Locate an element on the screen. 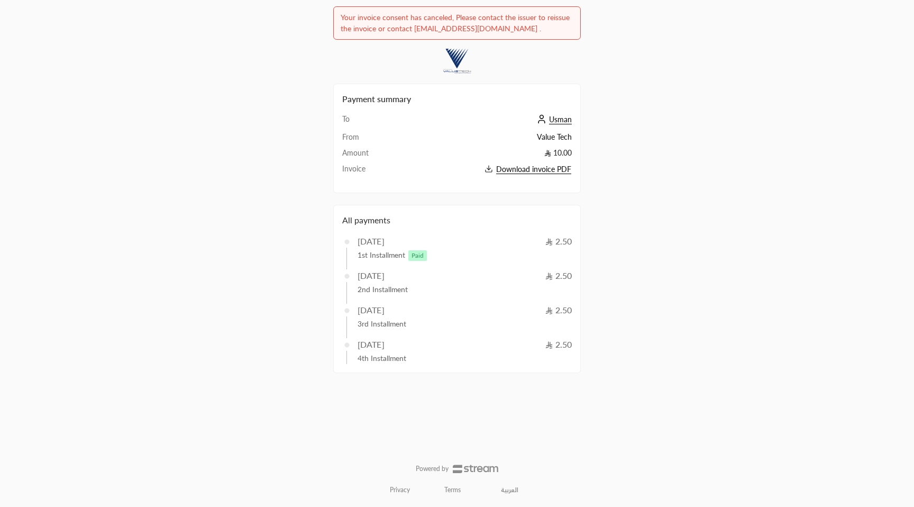 The height and width of the screenshot is (507, 914). button: Download invoice PDF is located at coordinates (483, 169).